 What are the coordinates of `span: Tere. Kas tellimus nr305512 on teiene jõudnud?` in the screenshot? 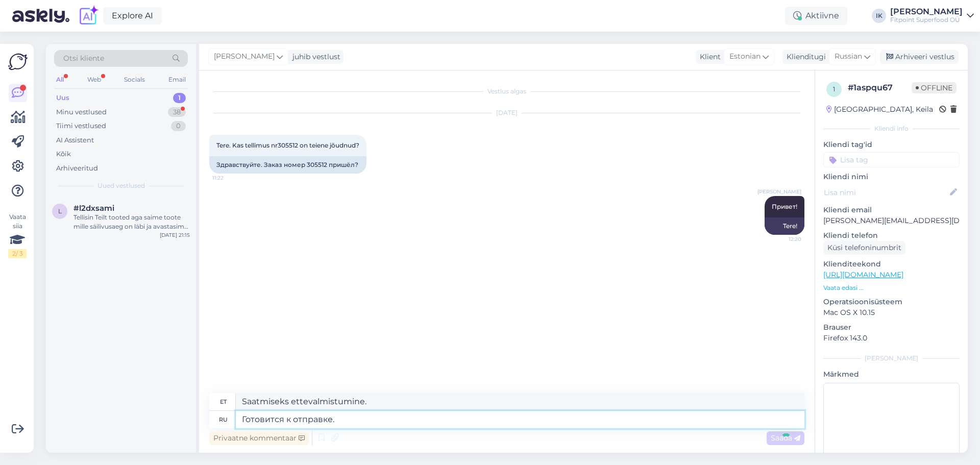 It's located at (288, 145).